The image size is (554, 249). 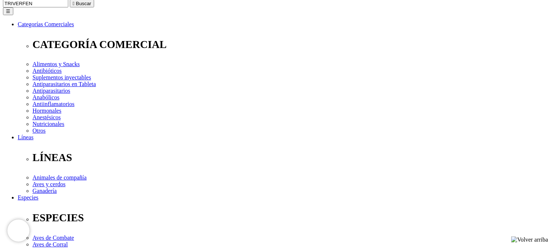 What do you see at coordinates (47, 70) in the screenshot?
I see `a: Antibióticos` at bounding box center [47, 70].